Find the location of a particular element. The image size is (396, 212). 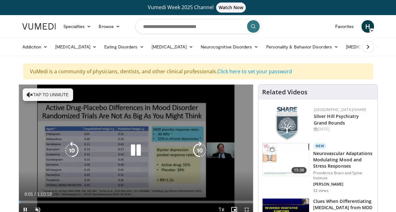

a: Specialties is located at coordinates (77, 26).